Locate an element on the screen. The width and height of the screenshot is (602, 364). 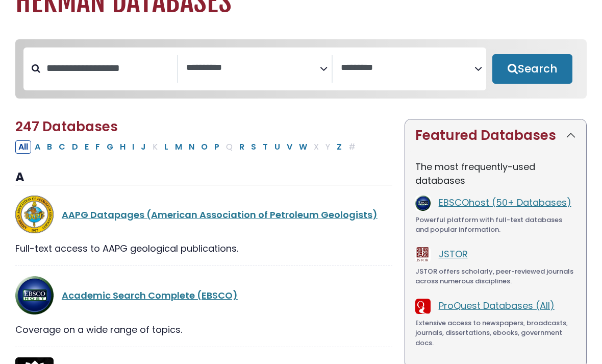
div: JSTOR offers scholarly, peer-reviewed journals across numerous disciplines. is located at coordinates (495, 276).